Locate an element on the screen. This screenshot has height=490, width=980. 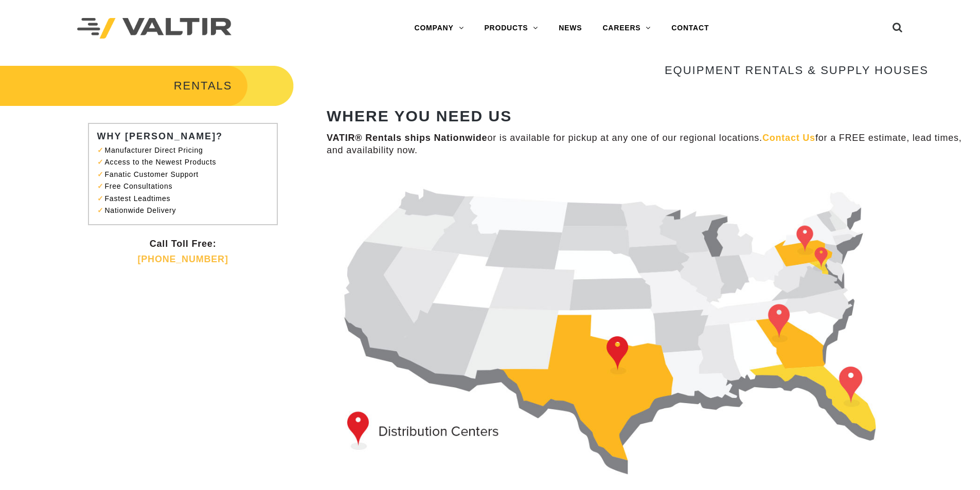
a: PRODUCTS is located at coordinates (511, 28).